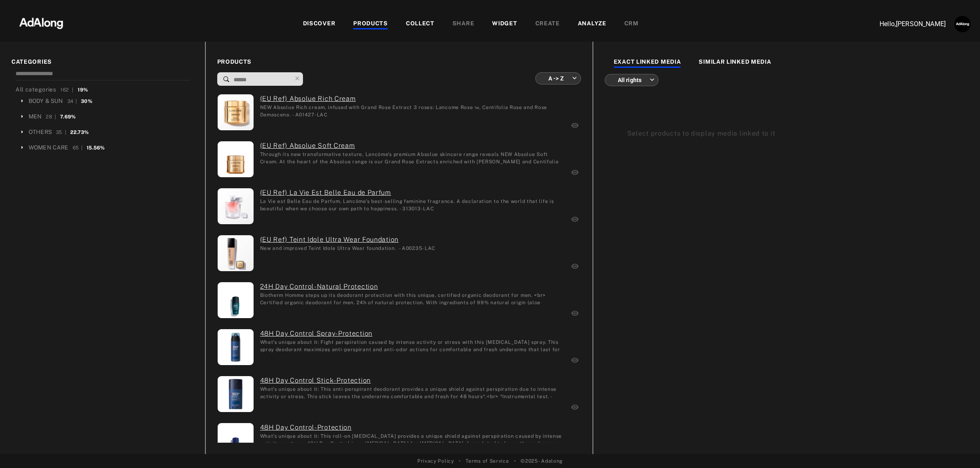 This screenshot has width=980, height=468. I want to click on a: Terms of Service, so click(487, 461).